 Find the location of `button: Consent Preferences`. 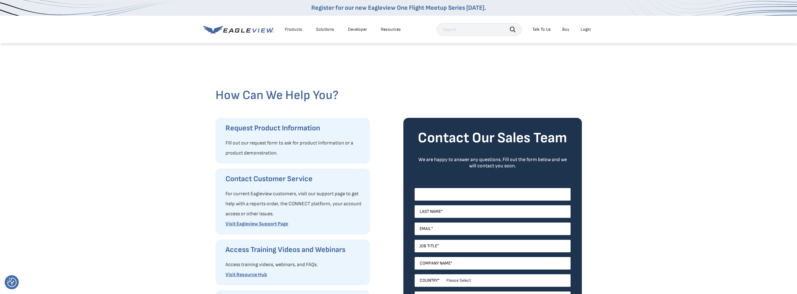

button: Consent Preferences is located at coordinates (12, 282).